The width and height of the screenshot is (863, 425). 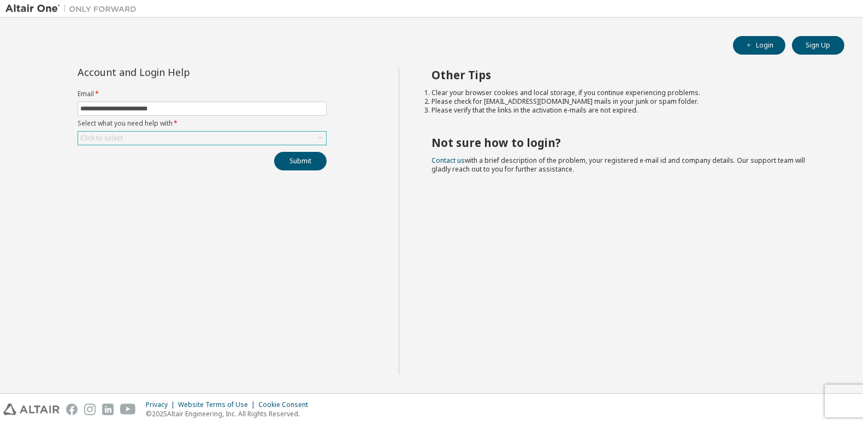 I want to click on img: youtube.svg, so click(x=128, y=409).